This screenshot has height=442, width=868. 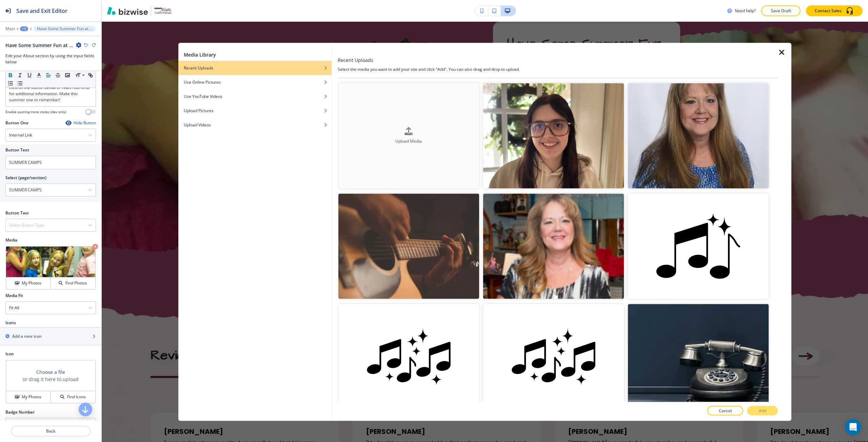 I want to click on button: Back, so click(x=51, y=431).